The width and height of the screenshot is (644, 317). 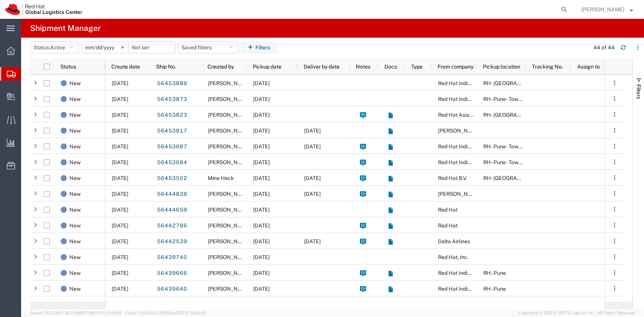 What do you see at coordinates (76, 313) in the screenshot?
I see `span: Server: 2025.16.0-82789e55714` at bounding box center [76, 313].